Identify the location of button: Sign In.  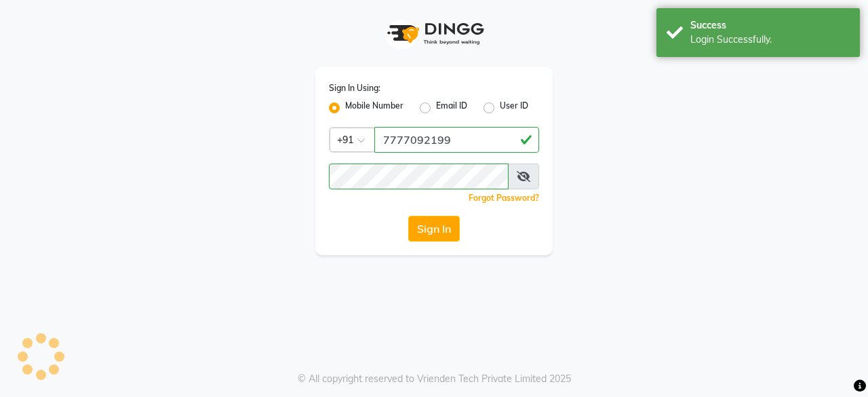
(434, 229).